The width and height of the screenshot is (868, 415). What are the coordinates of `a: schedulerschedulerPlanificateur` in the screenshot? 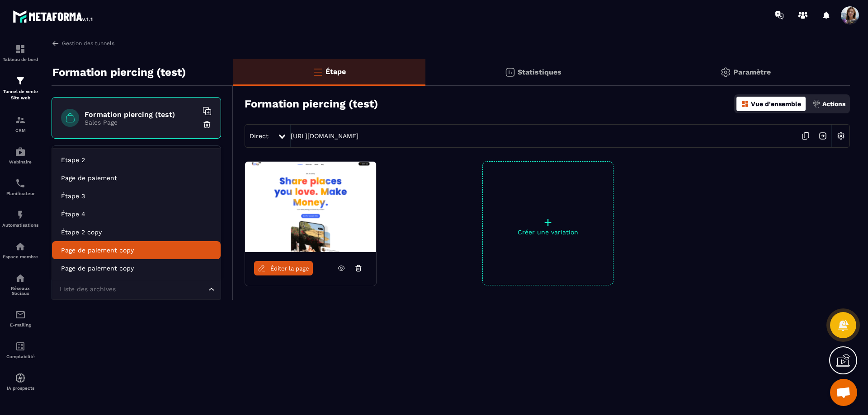 It's located at (21, 187).